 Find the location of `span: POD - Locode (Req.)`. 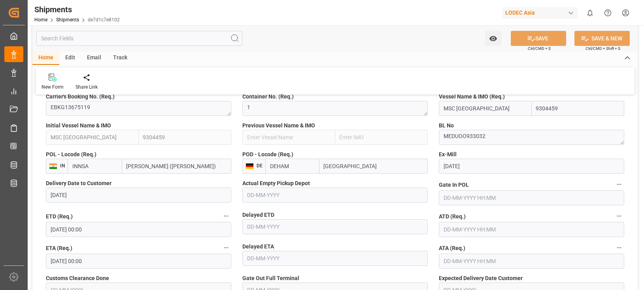

span: POD - Locode (Req.) is located at coordinates (267, 154).